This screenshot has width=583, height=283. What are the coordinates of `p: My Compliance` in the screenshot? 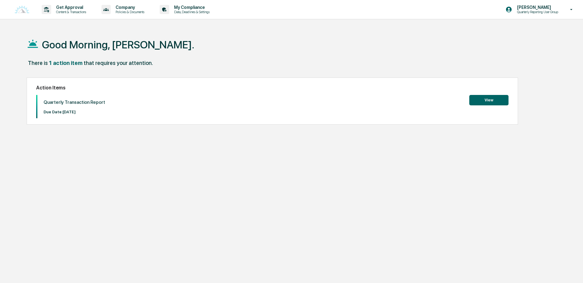 It's located at (191, 7).